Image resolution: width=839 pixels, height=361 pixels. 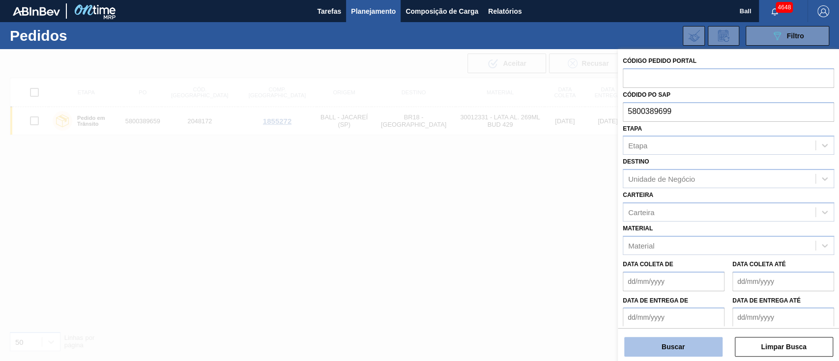 What do you see at coordinates (723, 36) in the screenshot?
I see `div: Solicitação de Revisão de Pedidos` at bounding box center [723, 36].